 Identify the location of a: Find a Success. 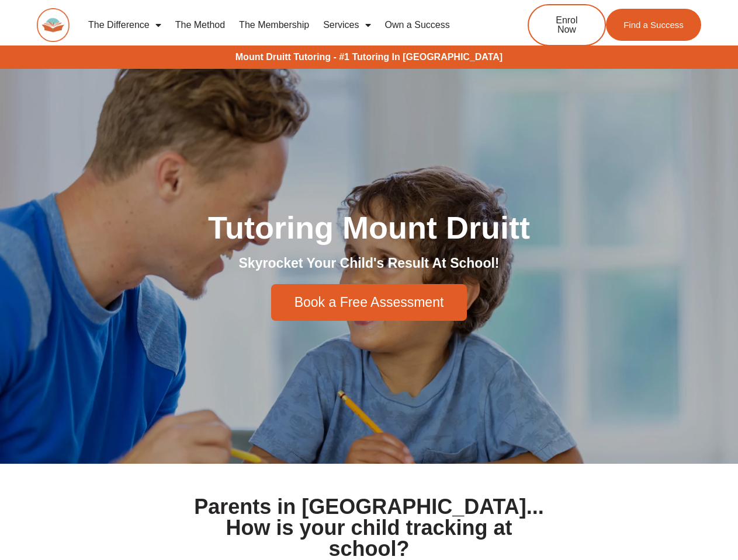
(653, 24).